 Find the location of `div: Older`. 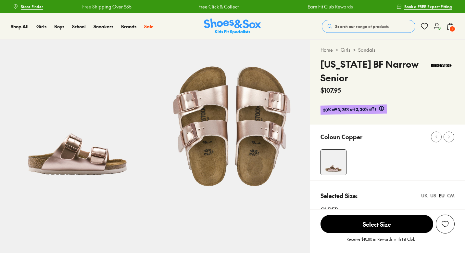

div: Older is located at coordinates (387, 209).